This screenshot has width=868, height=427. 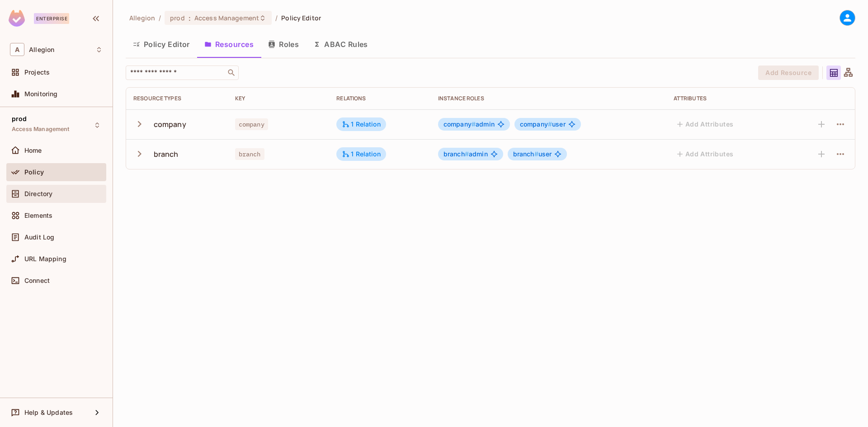 What do you see at coordinates (283, 45) in the screenshot?
I see `button: Roles` at bounding box center [283, 45].